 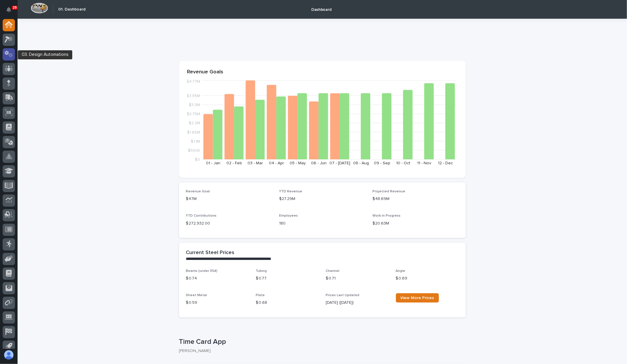 I want to click on p: $ 0.77, so click(x=287, y=279).